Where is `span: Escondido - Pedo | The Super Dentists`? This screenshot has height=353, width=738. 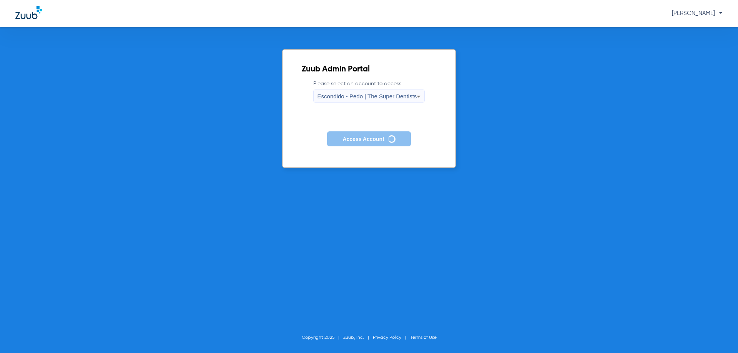
span: Escondido - Pedo | The Super Dentists is located at coordinates (367, 96).